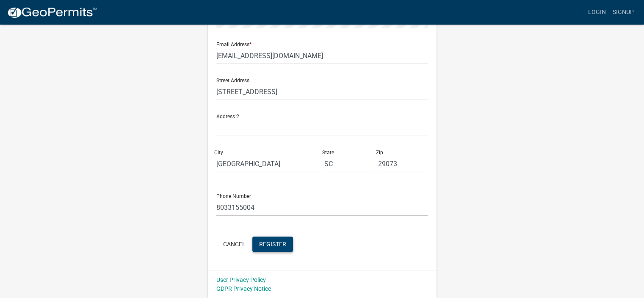  Describe the element at coordinates (273, 244) in the screenshot. I see `button: Register` at that location.